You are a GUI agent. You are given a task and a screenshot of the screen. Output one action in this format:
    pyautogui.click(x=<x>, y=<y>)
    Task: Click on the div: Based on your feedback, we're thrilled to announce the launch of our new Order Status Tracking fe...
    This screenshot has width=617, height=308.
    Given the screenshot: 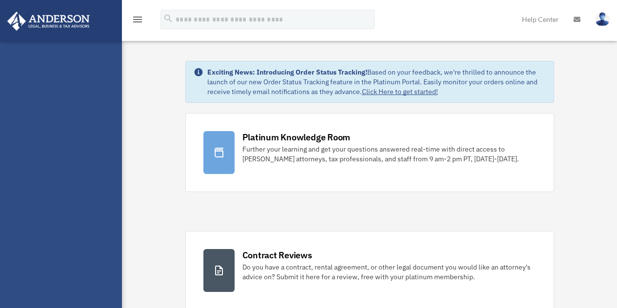 What is the action you would take?
    pyautogui.click(x=377, y=82)
    